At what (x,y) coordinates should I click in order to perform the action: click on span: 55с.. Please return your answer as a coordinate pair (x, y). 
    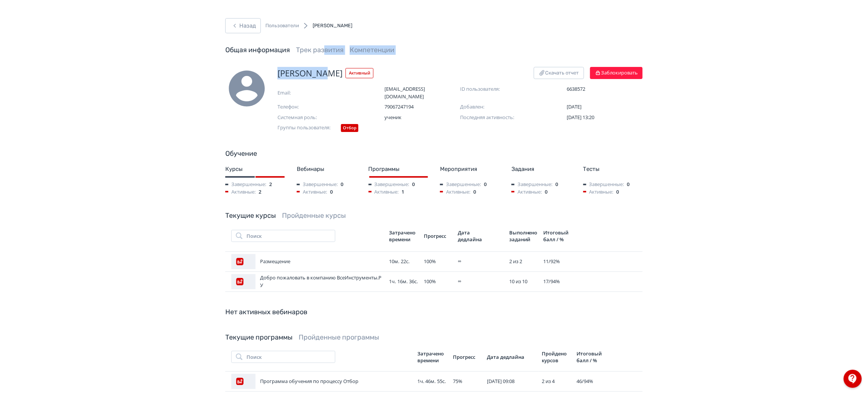
    Looking at the image, I should click on (442, 381).